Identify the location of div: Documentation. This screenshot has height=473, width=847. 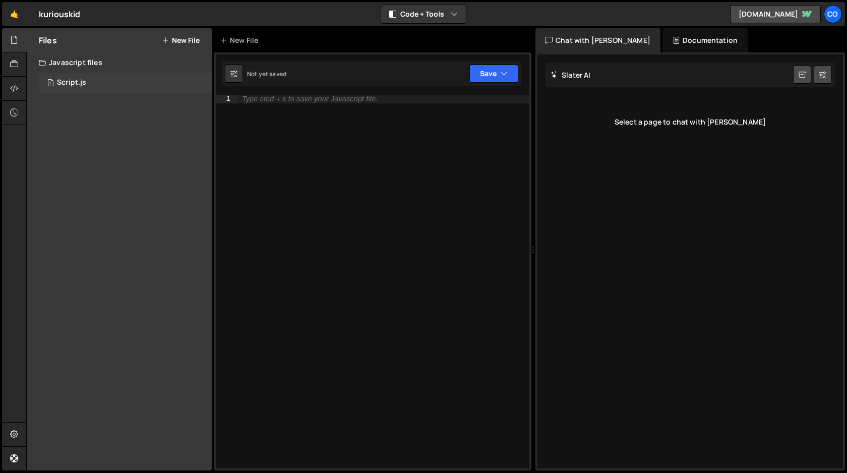
(705, 40).